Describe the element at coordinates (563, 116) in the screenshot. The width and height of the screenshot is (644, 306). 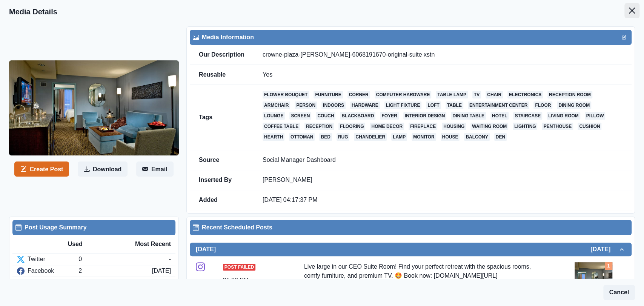
I see `a: living room` at that location.